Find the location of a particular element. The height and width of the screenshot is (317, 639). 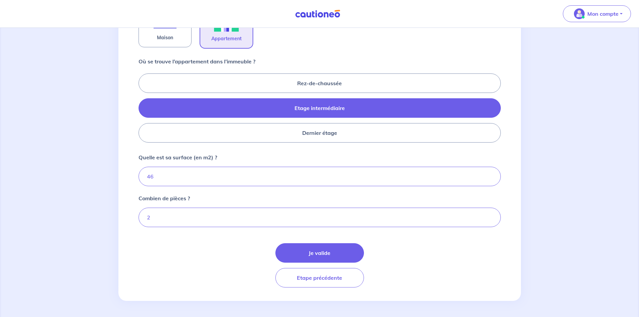

label: Dernier étage is located at coordinates (319, 133).